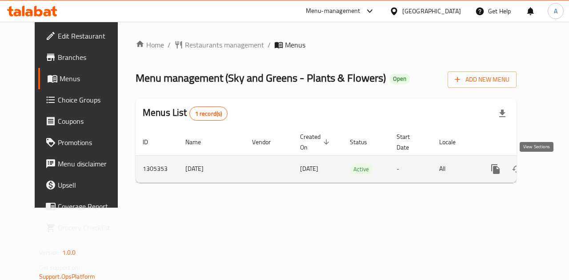 This screenshot has height=280, width=569. Describe the element at coordinates (84, 228) in the screenshot. I see `a: Grocery Checklist` at that location.